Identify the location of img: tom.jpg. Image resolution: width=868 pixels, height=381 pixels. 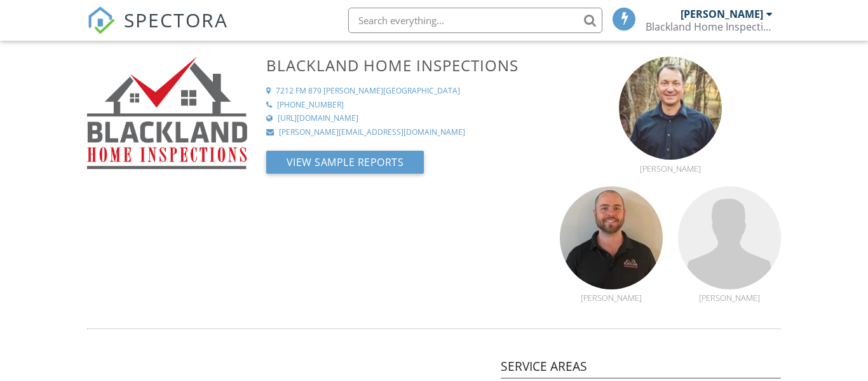
(612, 238).